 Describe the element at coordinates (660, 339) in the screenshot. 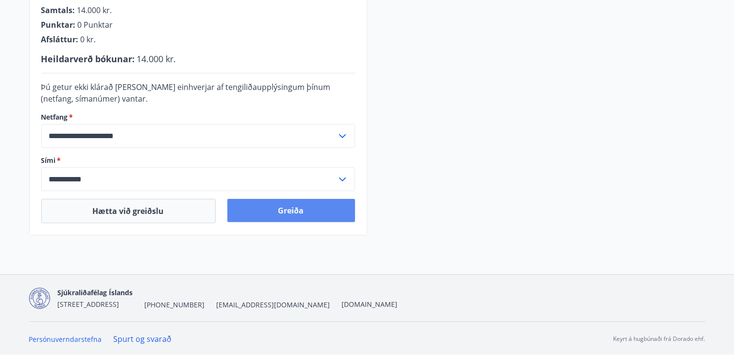

I see `p: Keyrt á hugbúnaði frá Dorado ehf.` at that location.